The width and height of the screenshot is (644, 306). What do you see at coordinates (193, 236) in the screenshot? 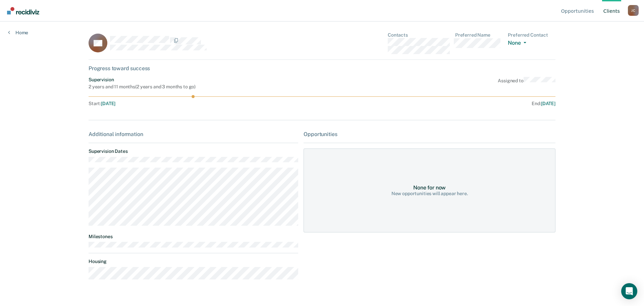
I see `dt: Milestones` at bounding box center [193, 236].